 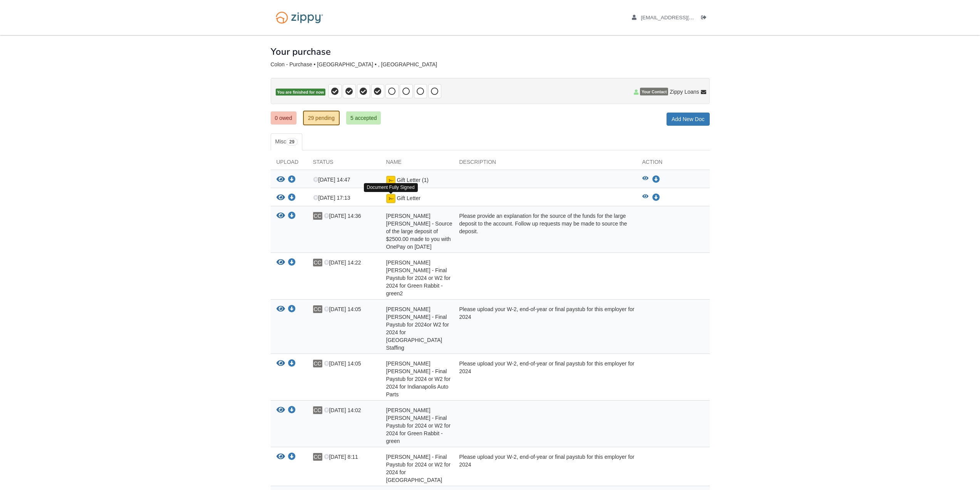 What do you see at coordinates (286, 142) in the screenshot?
I see `a: Misc` at bounding box center [286, 142].